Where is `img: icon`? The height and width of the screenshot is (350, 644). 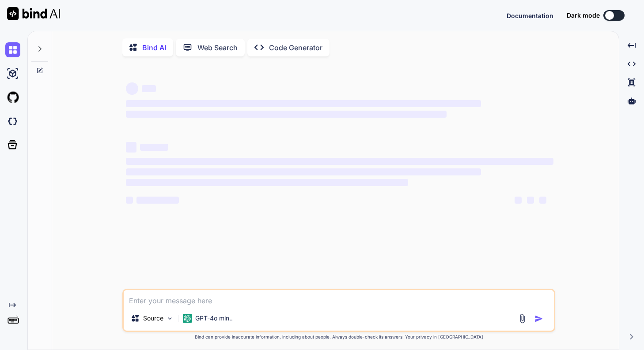
img: icon is located at coordinates (539, 319).